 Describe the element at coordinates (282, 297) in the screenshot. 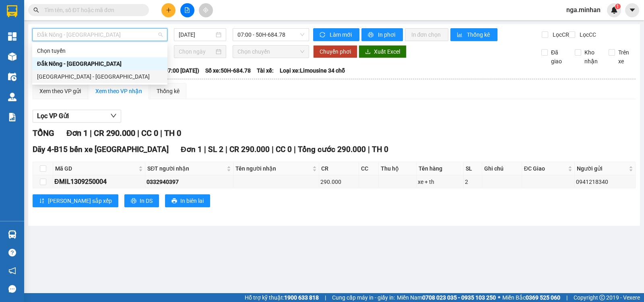

I see `span: Hỗ trợ kỹ thuật:` at that location.